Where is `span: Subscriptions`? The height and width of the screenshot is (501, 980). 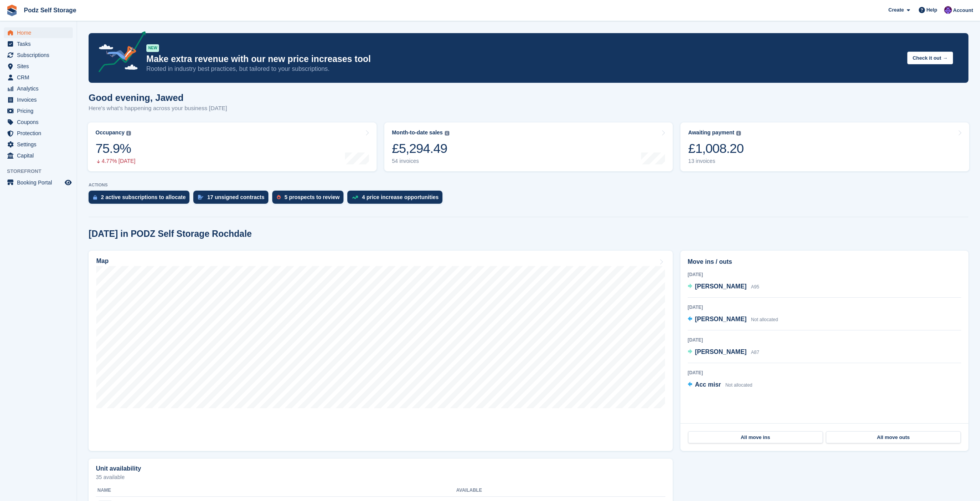
span: Subscriptions is located at coordinates (40, 55).